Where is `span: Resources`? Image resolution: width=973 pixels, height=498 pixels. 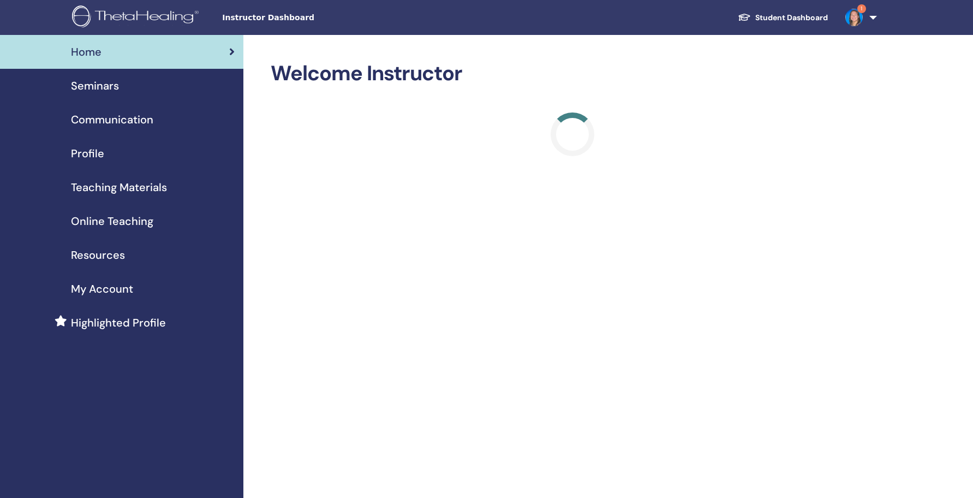
span: Resources is located at coordinates (98, 255).